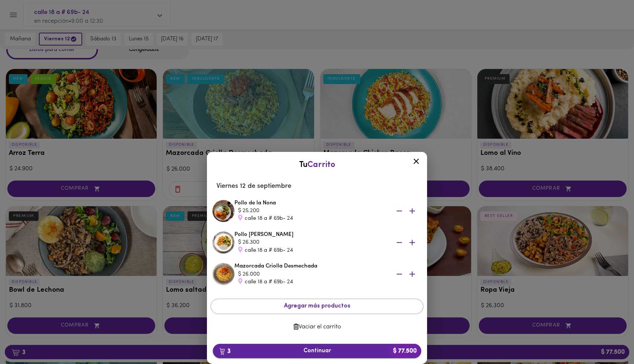 Image resolution: width=634 pixels, height=364 pixels. What do you see at coordinates (317, 327) in the screenshot?
I see `button: Vaciar el carrito` at bounding box center [317, 327].